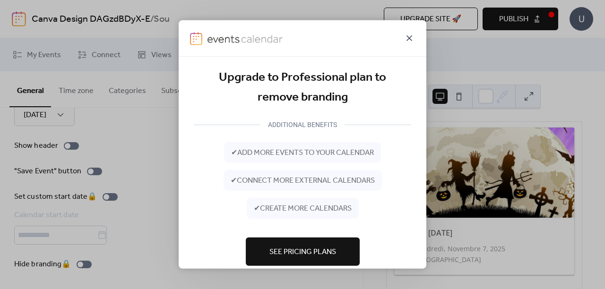  Describe the element at coordinates (245, 39) in the screenshot. I see `img: logo-type` at that location.